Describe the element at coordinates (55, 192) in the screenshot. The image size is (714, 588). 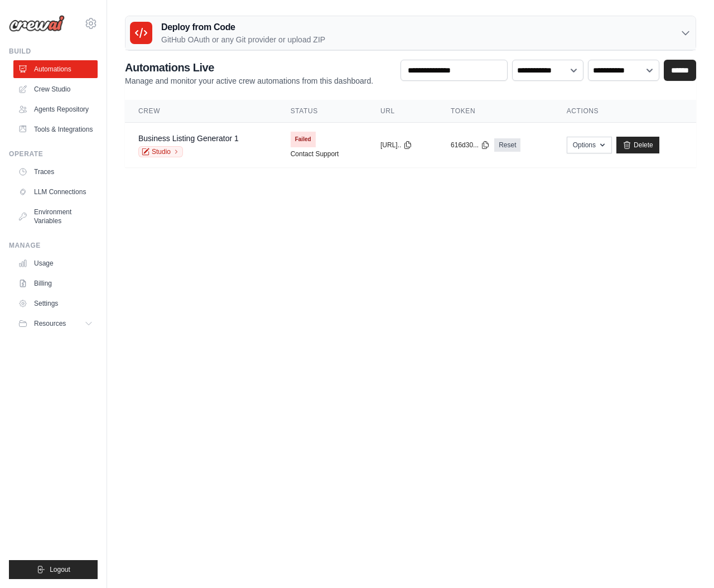
I see `a: LLM Connections` at that location.